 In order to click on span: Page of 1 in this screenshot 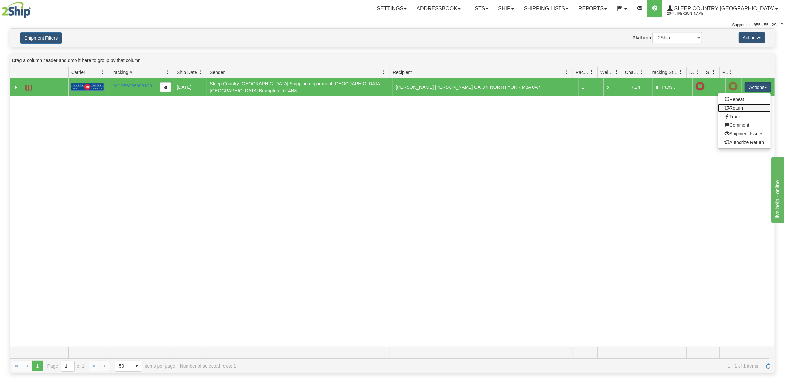, I will do `click(66, 366)`.